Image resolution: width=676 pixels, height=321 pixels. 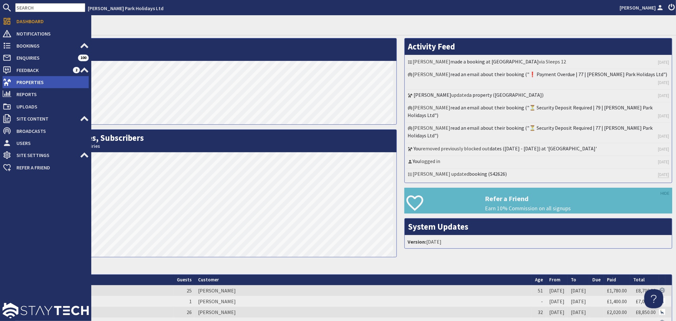 I want to click on li: logged in, so click(x=538, y=162).